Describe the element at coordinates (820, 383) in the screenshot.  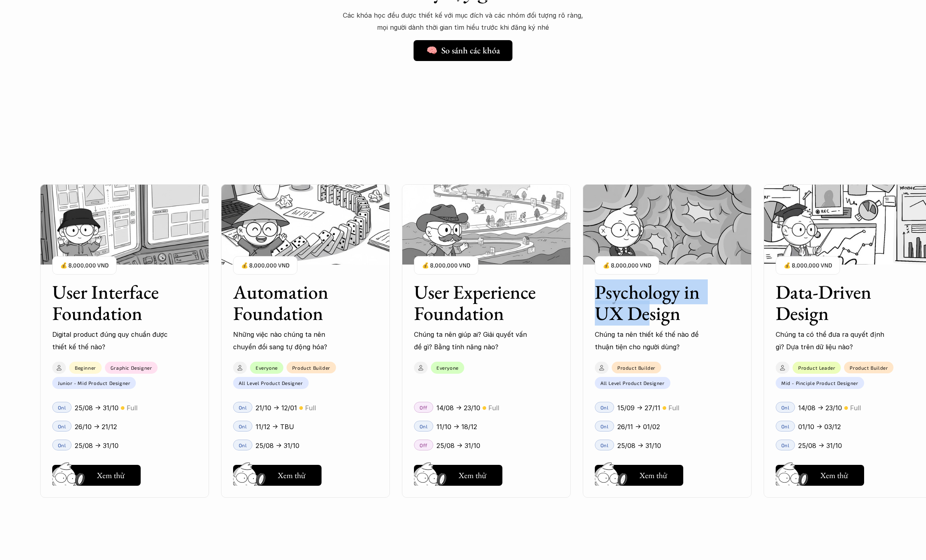
I see `p: Mid - Pinciple Product Designer` at that location.